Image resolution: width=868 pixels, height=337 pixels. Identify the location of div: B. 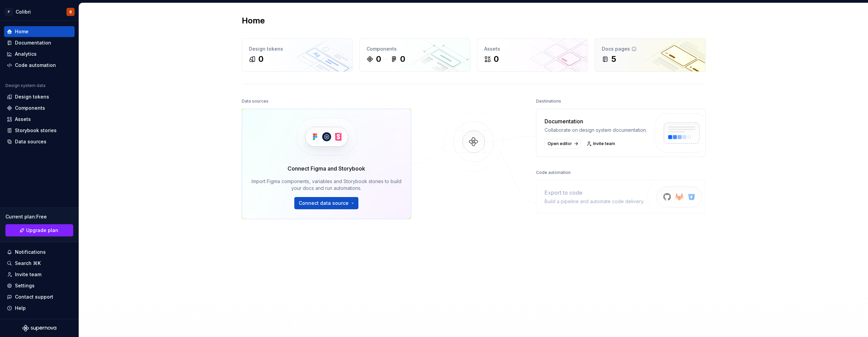
(71, 12).